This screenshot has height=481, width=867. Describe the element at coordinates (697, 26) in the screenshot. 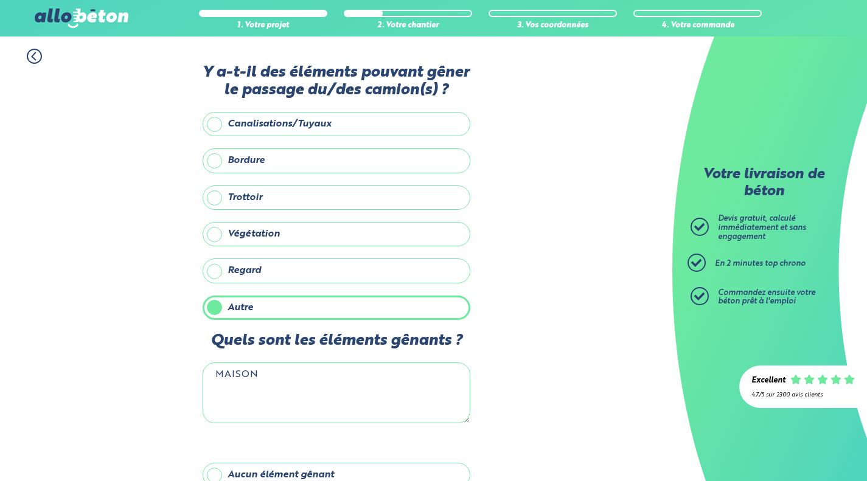

I see `div: 4. Votre commande` at that location.